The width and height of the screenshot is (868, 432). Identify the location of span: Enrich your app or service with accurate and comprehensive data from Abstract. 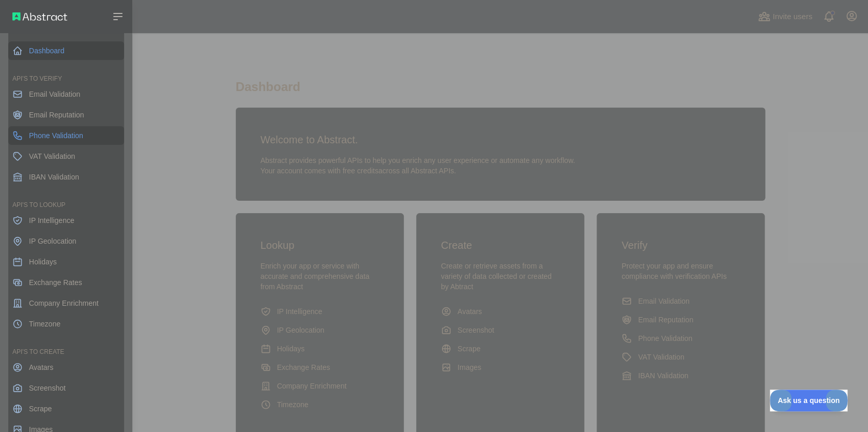
(315, 276).